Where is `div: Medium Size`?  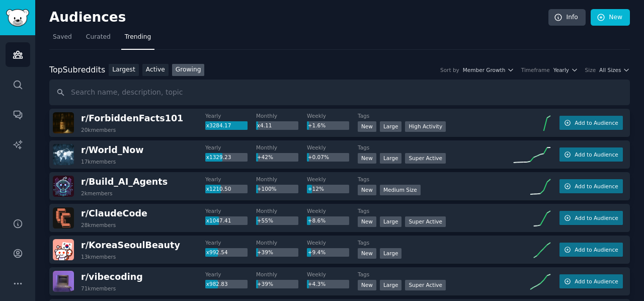
div: Medium Size is located at coordinates (400, 190).